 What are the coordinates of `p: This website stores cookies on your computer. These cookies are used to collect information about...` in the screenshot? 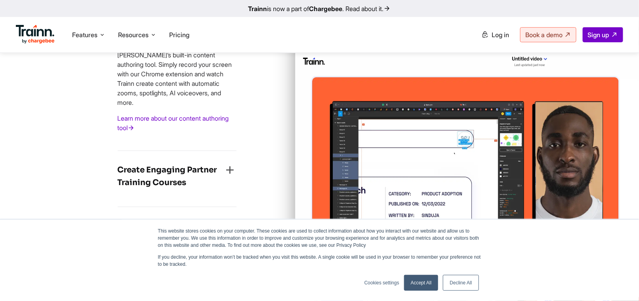 It's located at (320, 238).